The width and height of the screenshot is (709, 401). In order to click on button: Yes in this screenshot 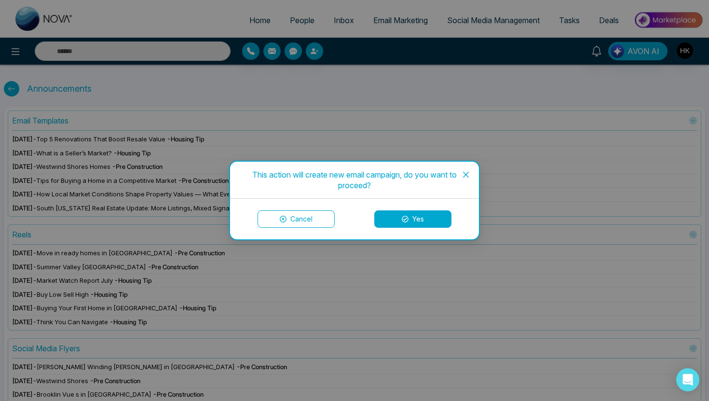, I will do `click(413, 219)`.